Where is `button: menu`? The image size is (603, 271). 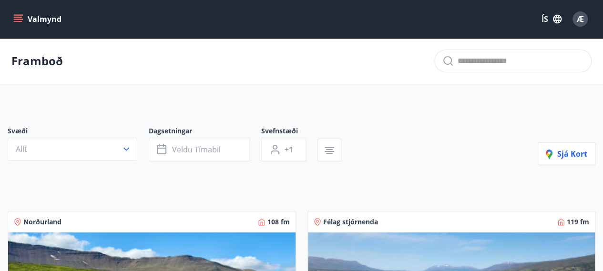
button: menu is located at coordinates (38, 19).